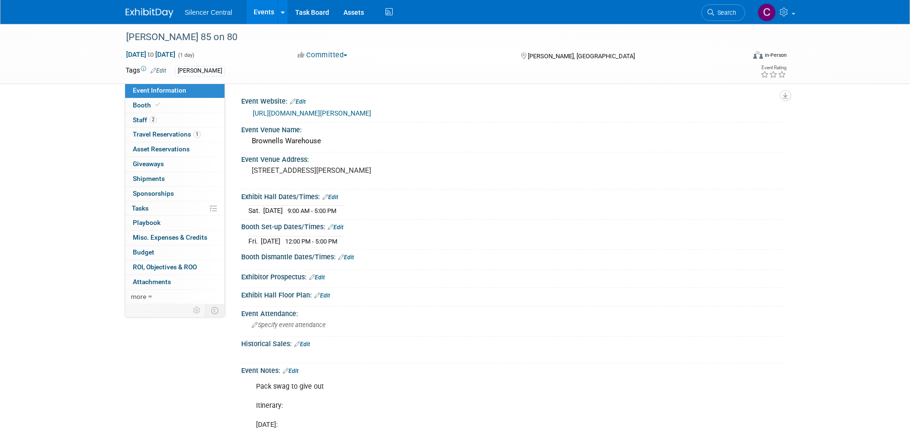 The width and height of the screenshot is (910, 435). I want to click on a: Shipments, so click(175, 179).